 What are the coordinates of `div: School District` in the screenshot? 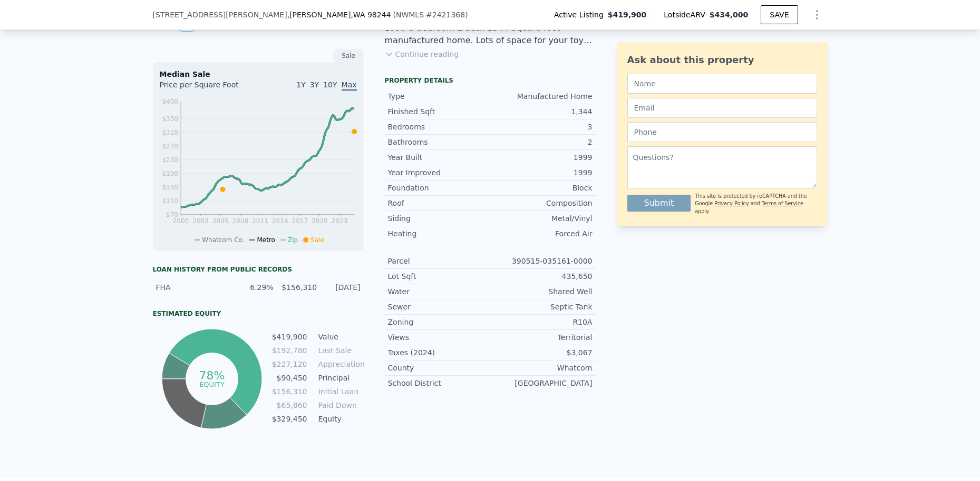 It's located at (439, 384).